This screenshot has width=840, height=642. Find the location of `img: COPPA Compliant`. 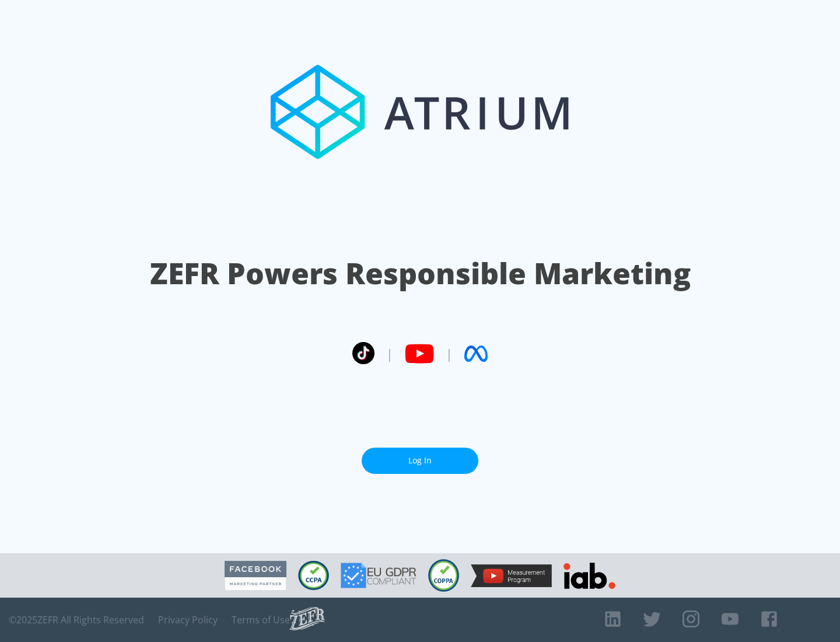

img: COPPA Compliant is located at coordinates (443, 576).